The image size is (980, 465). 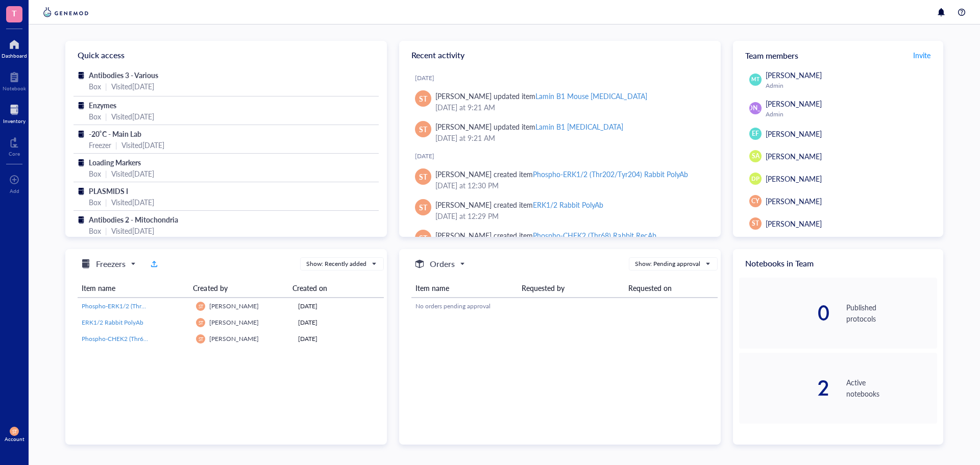 I want to click on a: Core, so click(x=14, y=145).